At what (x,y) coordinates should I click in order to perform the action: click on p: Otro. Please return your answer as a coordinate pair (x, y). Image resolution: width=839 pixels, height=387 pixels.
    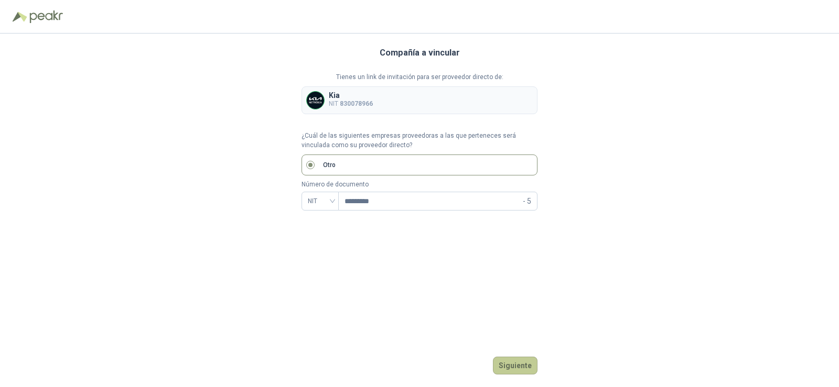
    Looking at the image, I should click on (329, 165).